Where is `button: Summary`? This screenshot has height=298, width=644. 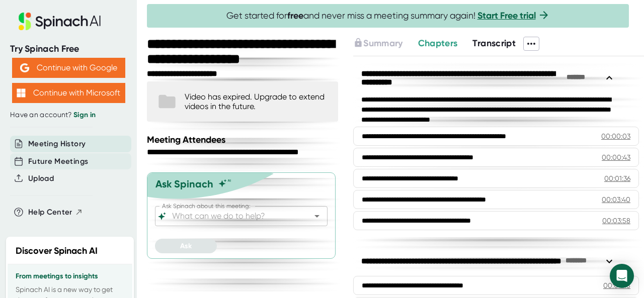 button: Summary is located at coordinates (378, 43).